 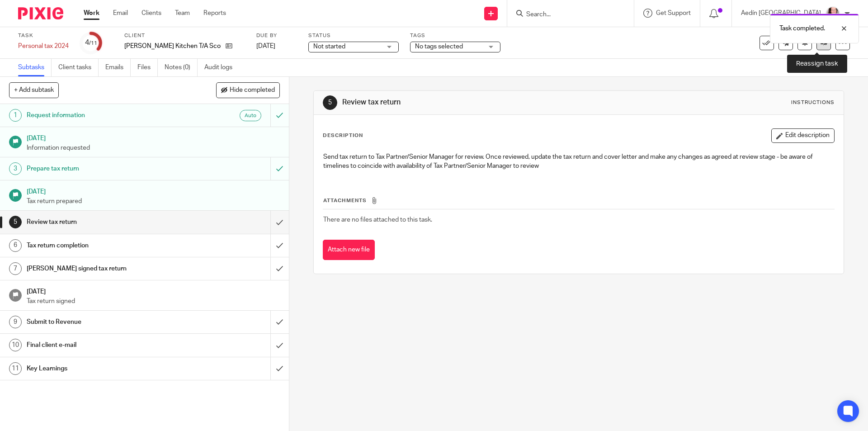 I want to click on div: 1, so click(x=16, y=115).